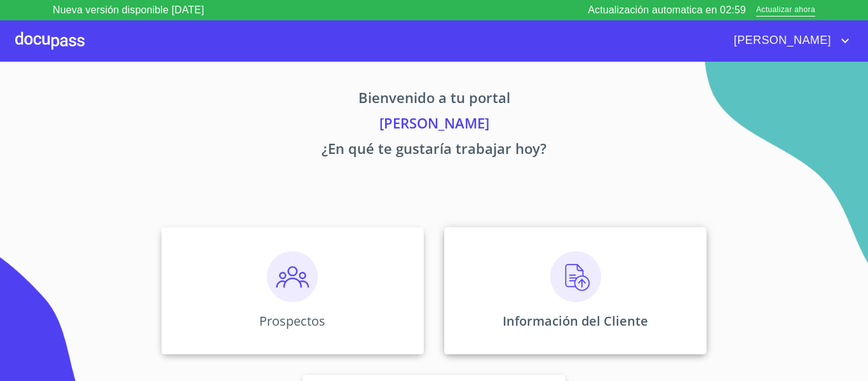 The height and width of the screenshot is (381, 868). Describe the element at coordinates (786, 10) in the screenshot. I see `span: Actualizar ahora` at that location.